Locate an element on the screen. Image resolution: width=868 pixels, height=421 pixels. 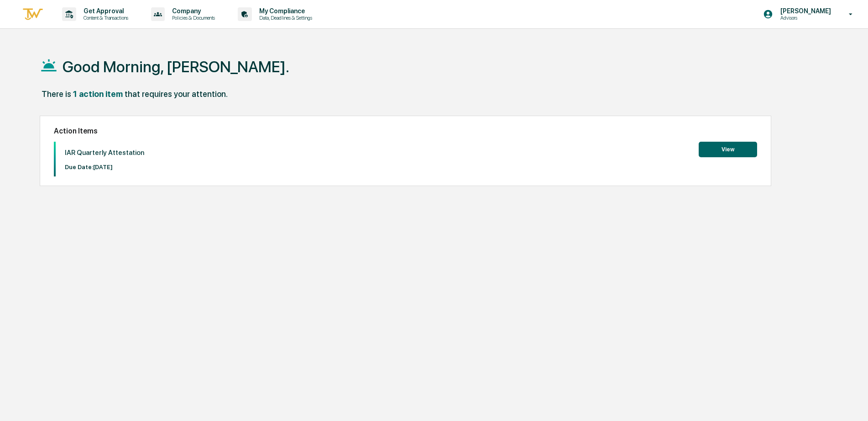
img: logo is located at coordinates (32, 14).